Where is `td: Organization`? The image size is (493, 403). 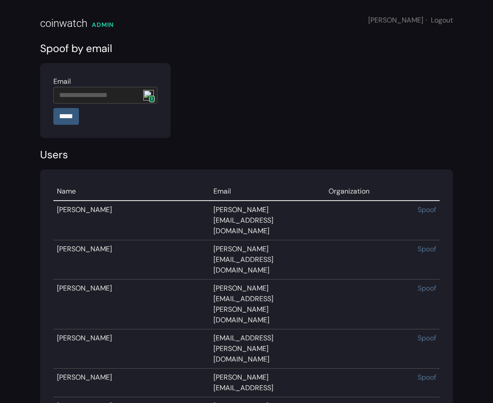 td: Organization is located at coordinates (370, 191).